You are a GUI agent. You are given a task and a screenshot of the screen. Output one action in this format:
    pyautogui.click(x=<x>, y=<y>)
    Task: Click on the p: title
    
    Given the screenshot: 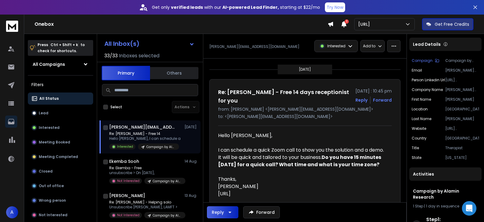 What is the action you would take?
    pyautogui.click(x=416, y=148)
    